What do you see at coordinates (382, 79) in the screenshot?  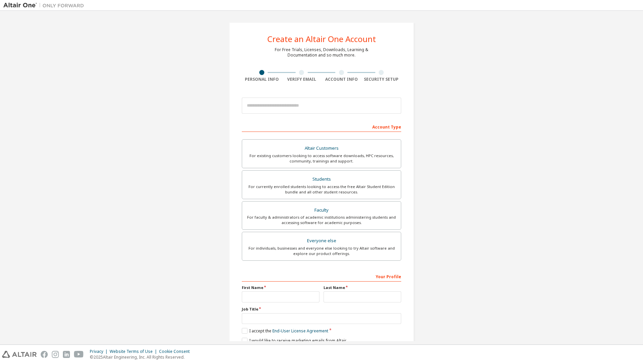 I see `div: Security Setup` at bounding box center [382, 79].